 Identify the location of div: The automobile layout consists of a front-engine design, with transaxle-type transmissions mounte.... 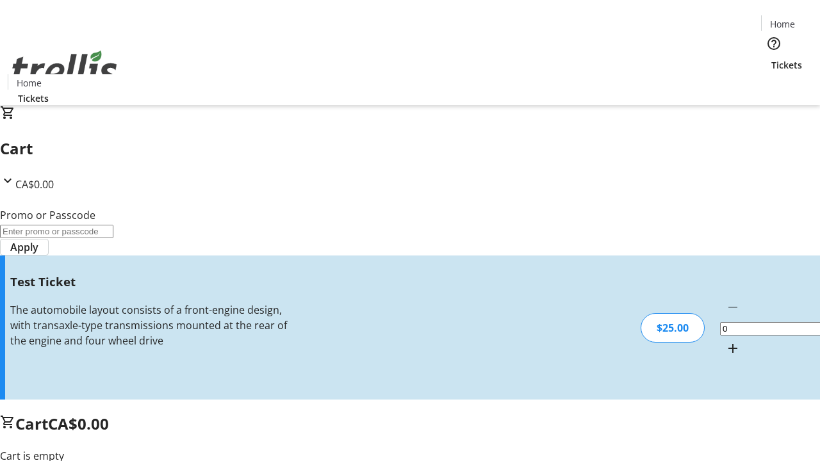
(150, 326).